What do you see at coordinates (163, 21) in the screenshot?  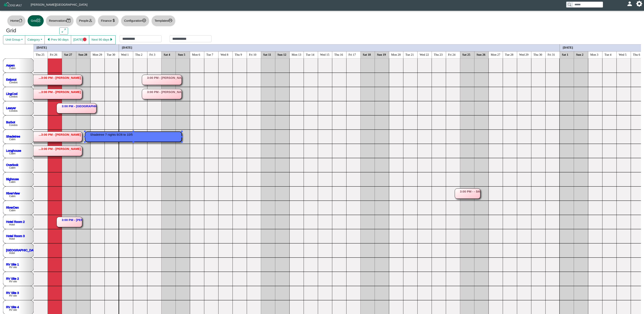 I see `button: Templatesprinter` at bounding box center [163, 21].